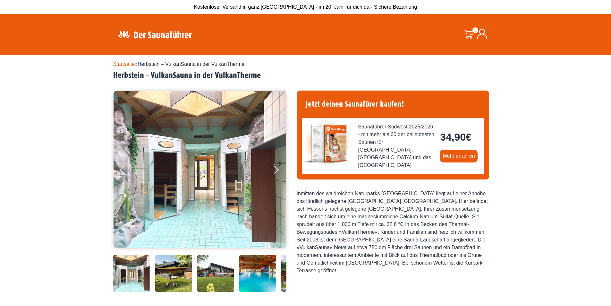 This screenshot has height=306, width=611. Describe the element at coordinates (124, 64) in the screenshot. I see `a: Startseite` at that location.